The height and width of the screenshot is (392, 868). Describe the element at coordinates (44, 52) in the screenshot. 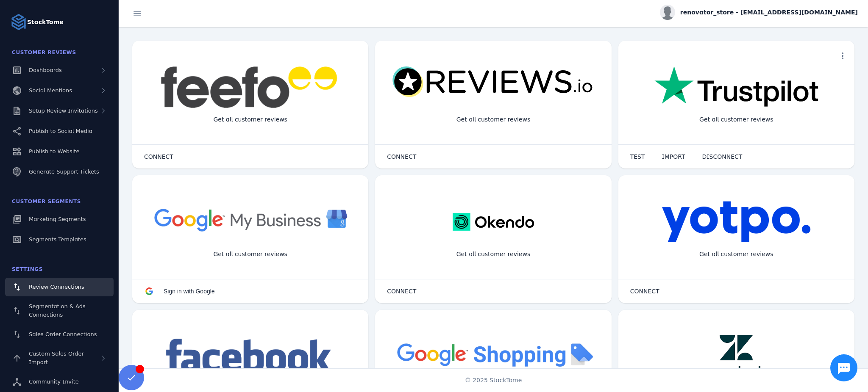

I see `span: Customer Reviews` at that location.